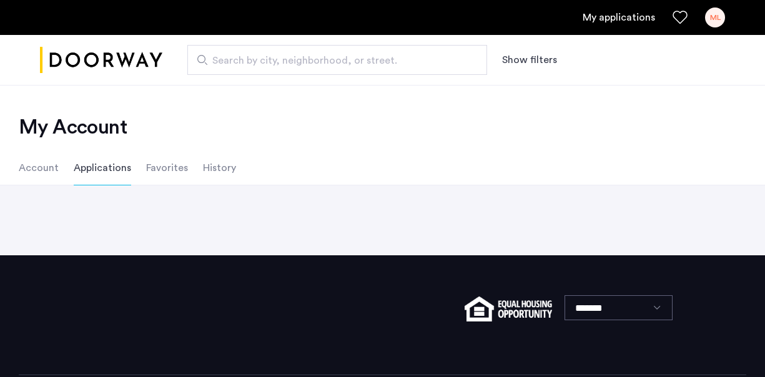  What do you see at coordinates (337, 60) in the screenshot?
I see `input: Apartment Search` at bounding box center [337, 60].